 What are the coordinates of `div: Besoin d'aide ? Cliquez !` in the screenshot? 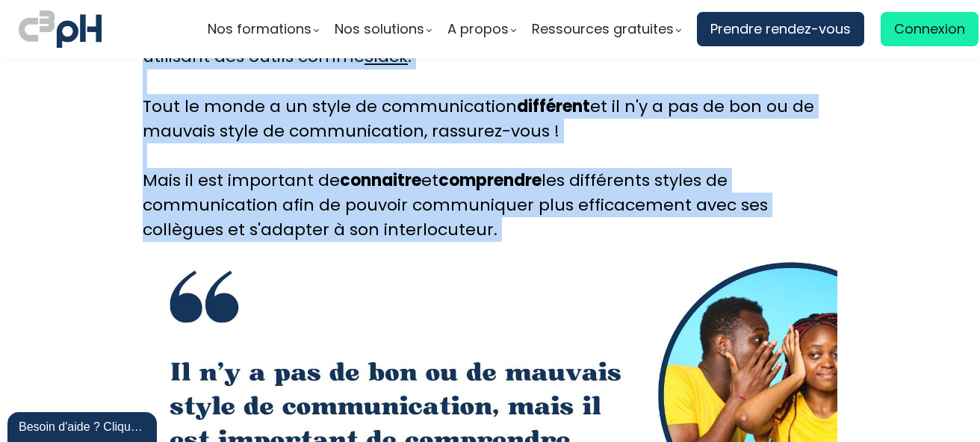 It's located at (75, 18).